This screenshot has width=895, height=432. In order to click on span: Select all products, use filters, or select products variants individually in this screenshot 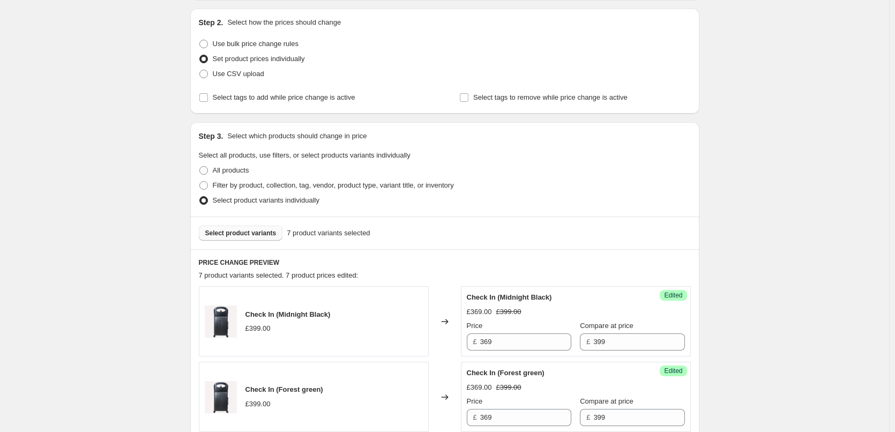, I will do `click(305, 155)`.